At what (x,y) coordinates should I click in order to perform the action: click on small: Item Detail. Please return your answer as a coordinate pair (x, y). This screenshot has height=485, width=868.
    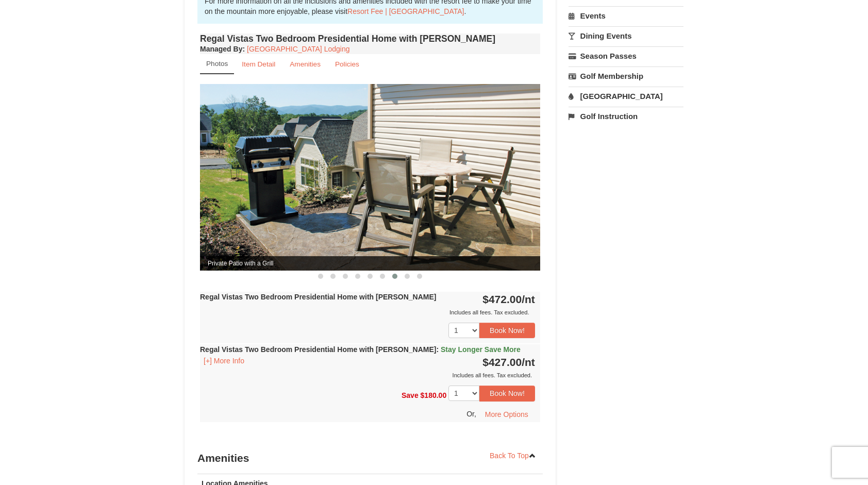
    Looking at the image, I should click on (258, 64).